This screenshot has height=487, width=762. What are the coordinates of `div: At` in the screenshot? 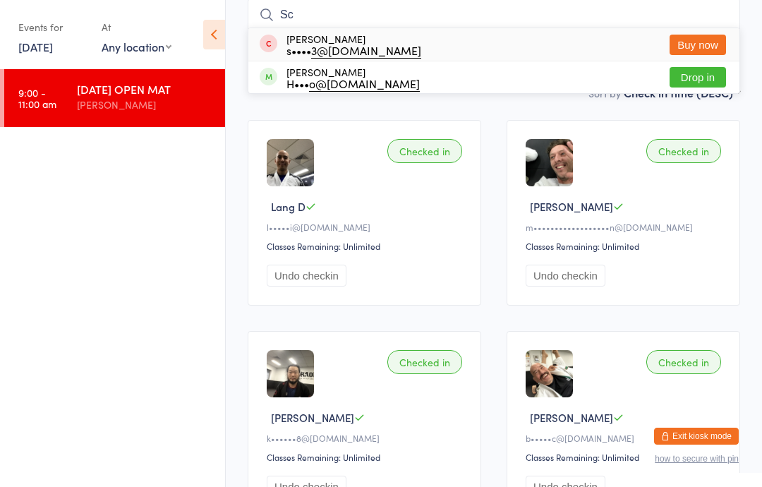 It's located at (136, 27).